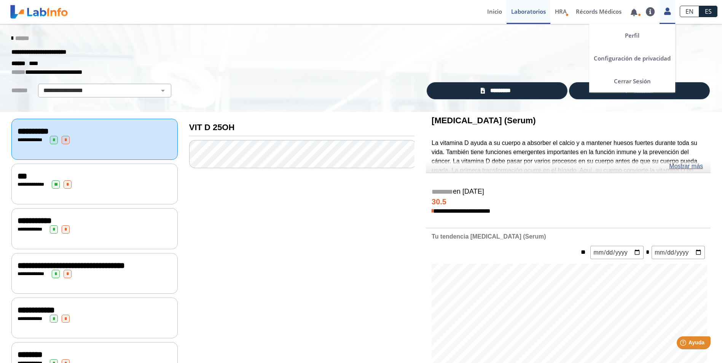 Image resolution: width=722 pixels, height=363 pixels. What do you see at coordinates (708, 11) in the screenshot?
I see `a: ES` at bounding box center [708, 11].